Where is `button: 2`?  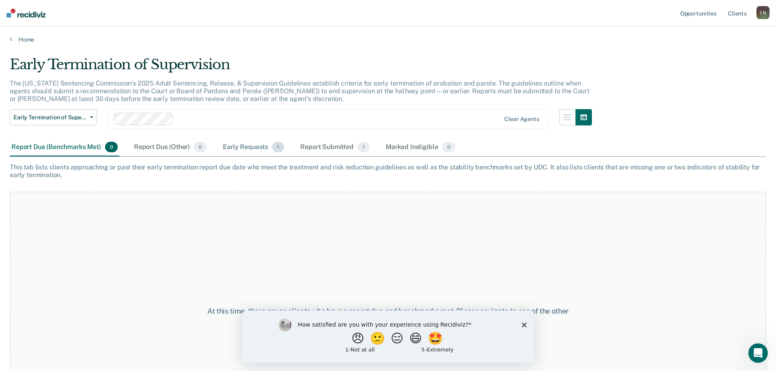
button: 2 is located at coordinates (136, 28).